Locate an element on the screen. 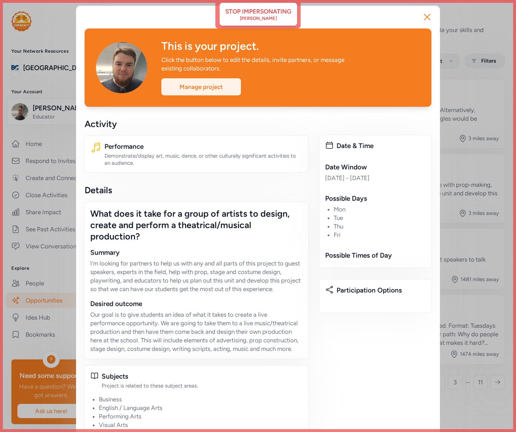 The height and width of the screenshot is (432, 516). li: Fri is located at coordinates (380, 235).